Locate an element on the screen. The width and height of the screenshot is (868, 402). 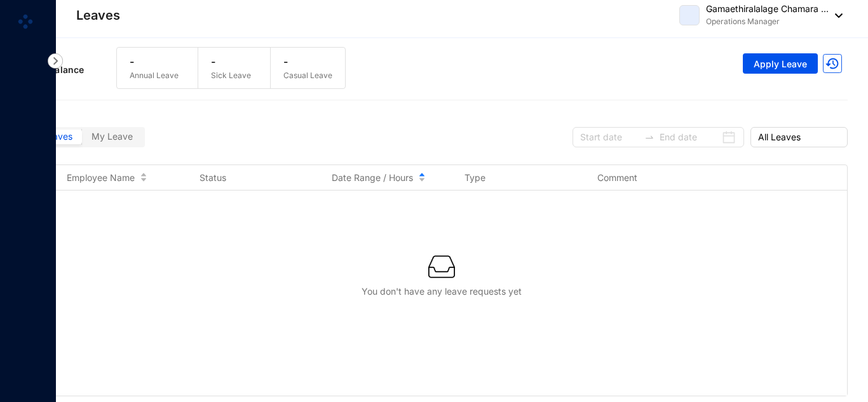
th: Status is located at coordinates (250, 178).